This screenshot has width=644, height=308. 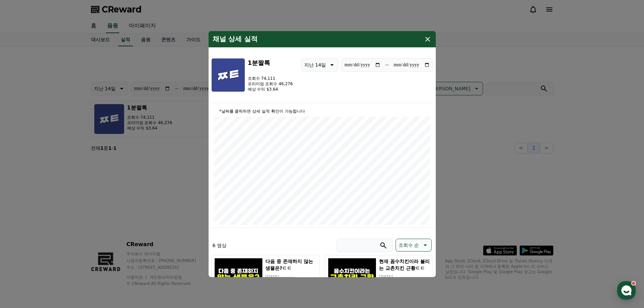 I want to click on p: 조회수 순, so click(x=409, y=245).